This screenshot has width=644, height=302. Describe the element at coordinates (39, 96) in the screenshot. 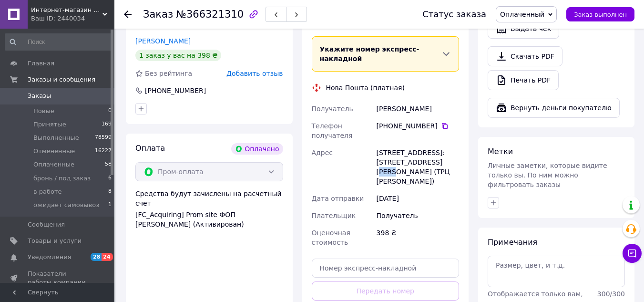

I see `span: Заказы` at that location.